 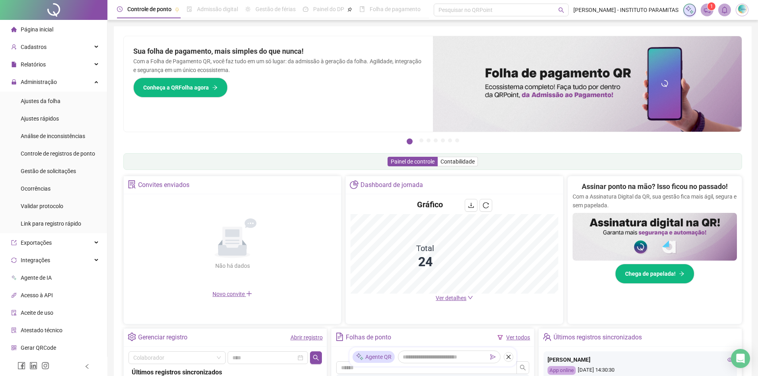 I want to click on span: Admissão digital, so click(x=217, y=9).